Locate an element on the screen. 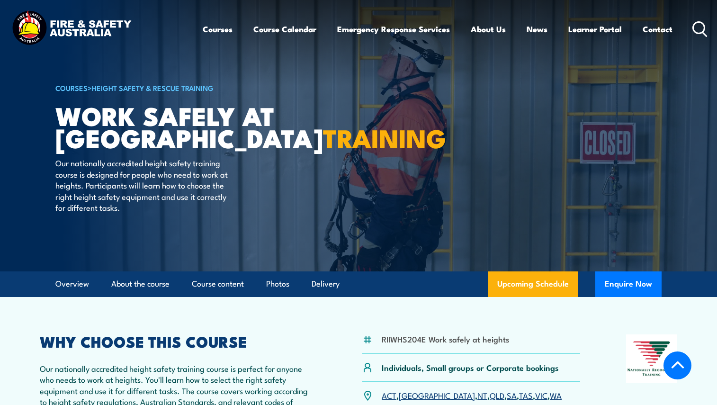 The height and width of the screenshot is (405, 717). strong: TRAINING is located at coordinates (384, 137).